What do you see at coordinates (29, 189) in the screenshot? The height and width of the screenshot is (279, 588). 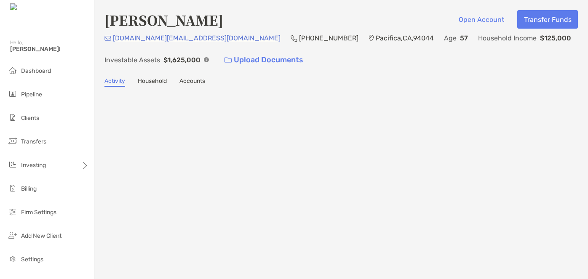 I see `span: Billing` at bounding box center [29, 189].